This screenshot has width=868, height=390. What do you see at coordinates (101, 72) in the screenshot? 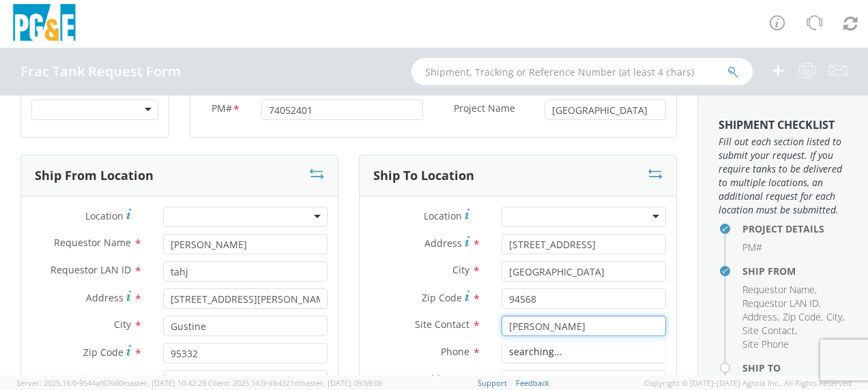
I see `h4: Frac Tank Request Form` at bounding box center [101, 72].